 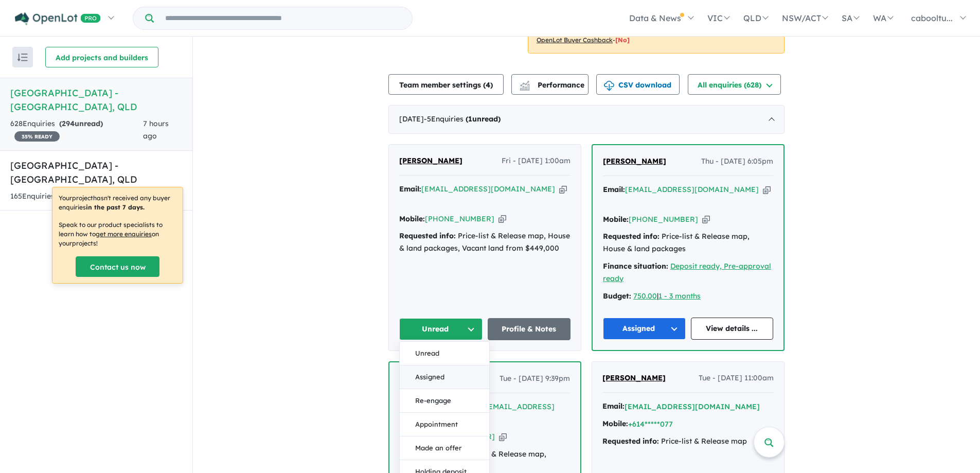 I want to click on u: Deposit ready, Pre-approval ready, so click(x=687, y=272).